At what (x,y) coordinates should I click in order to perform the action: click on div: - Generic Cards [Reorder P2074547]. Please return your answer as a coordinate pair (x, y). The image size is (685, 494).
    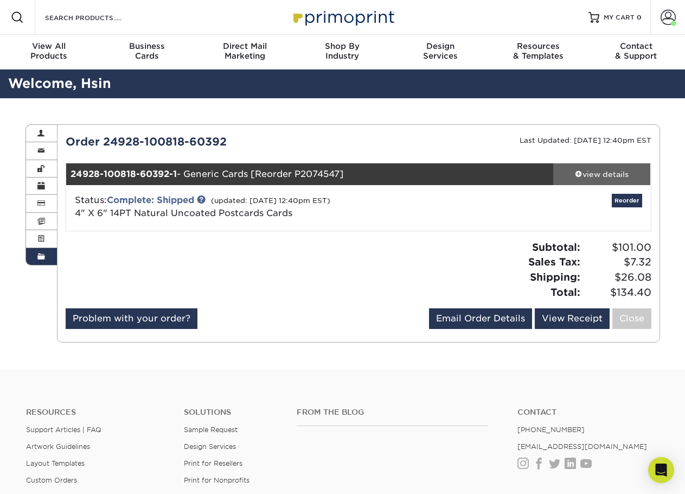
    Looking at the image, I should click on (310, 174).